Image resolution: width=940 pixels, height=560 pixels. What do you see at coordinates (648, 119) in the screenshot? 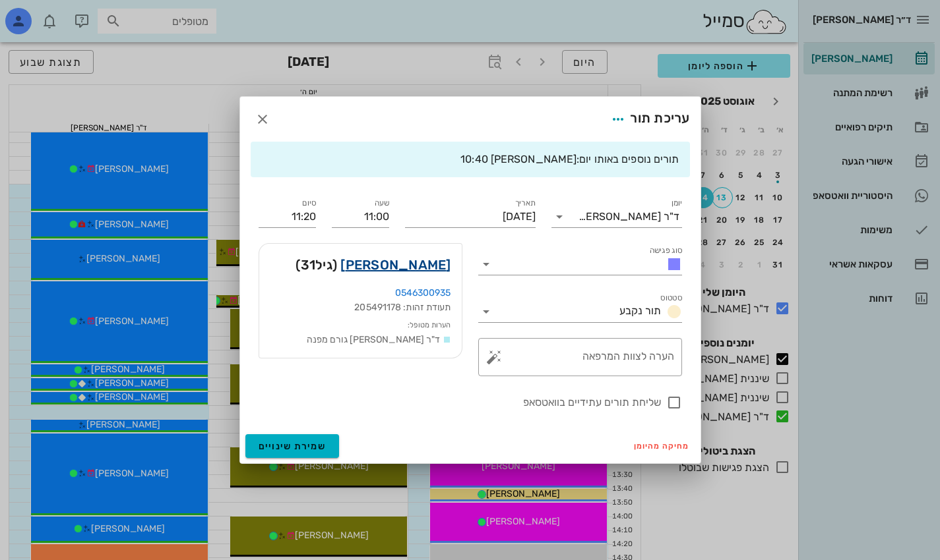
I see `div: עריכת תור` at bounding box center [648, 119].